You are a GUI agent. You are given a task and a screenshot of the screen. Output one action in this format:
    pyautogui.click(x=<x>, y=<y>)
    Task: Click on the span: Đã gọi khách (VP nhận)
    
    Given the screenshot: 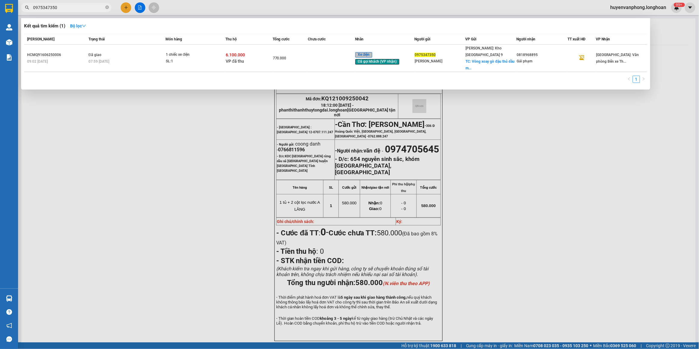 What is the action you would take?
    pyautogui.click(x=378, y=62)
    